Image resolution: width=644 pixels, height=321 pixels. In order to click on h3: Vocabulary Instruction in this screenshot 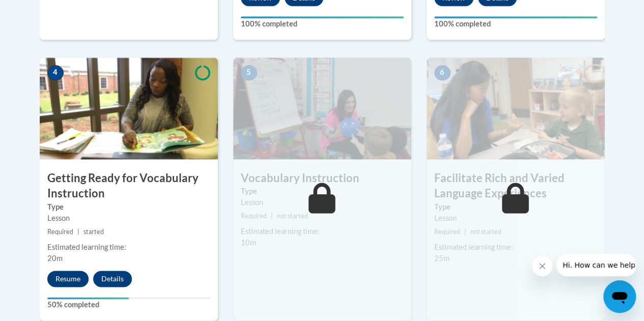, I will do `click(322, 178)`.